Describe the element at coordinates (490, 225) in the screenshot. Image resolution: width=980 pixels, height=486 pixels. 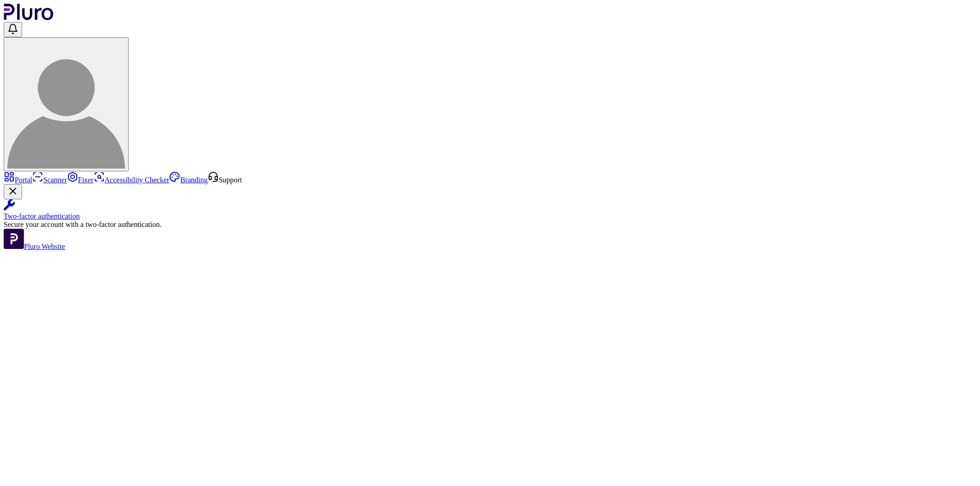
I see `div: Secure your account with a two-factor authentication.` at that location.